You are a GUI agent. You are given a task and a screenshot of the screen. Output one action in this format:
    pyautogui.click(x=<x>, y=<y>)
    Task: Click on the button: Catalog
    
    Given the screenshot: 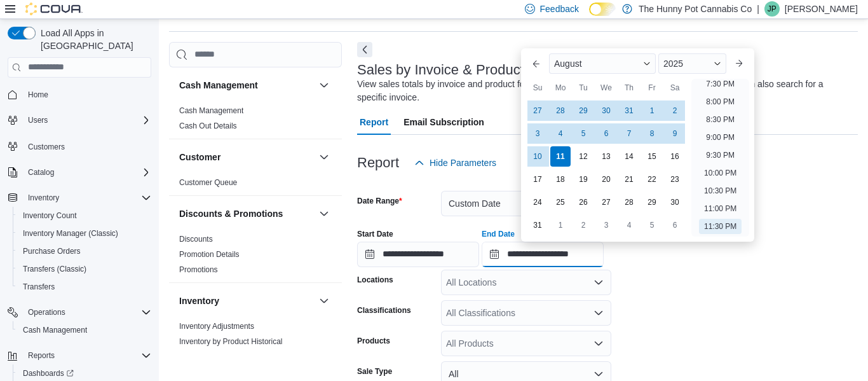 What is the action you would take?
    pyautogui.click(x=79, y=172)
    